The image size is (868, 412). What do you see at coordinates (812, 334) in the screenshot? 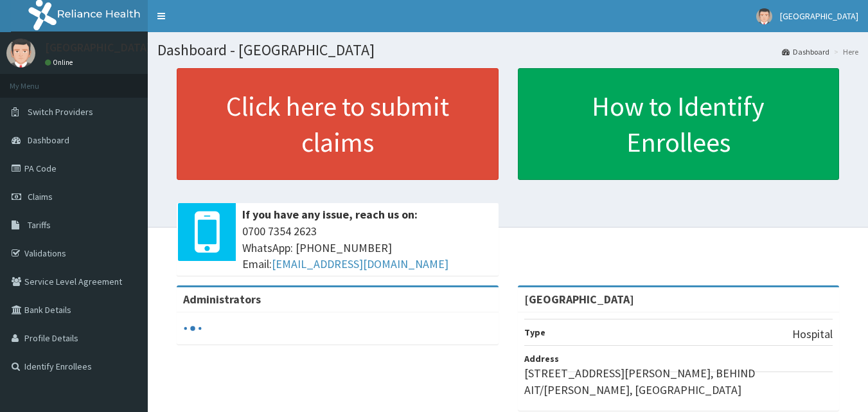
I see `p: Hospital` at bounding box center [812, 334].